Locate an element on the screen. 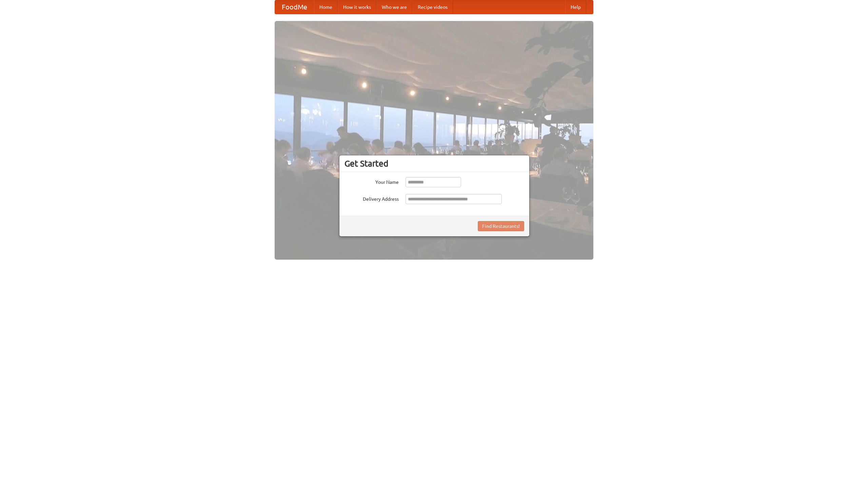 The height and width of the screenshot is (479, 868). label: Delivery Address is located at coordinates (371, 198).